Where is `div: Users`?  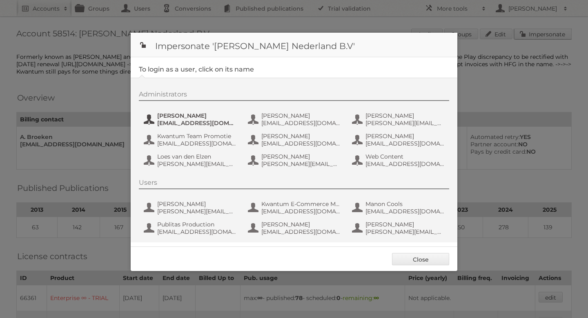 div: Users is located at coordinates (294, 184).